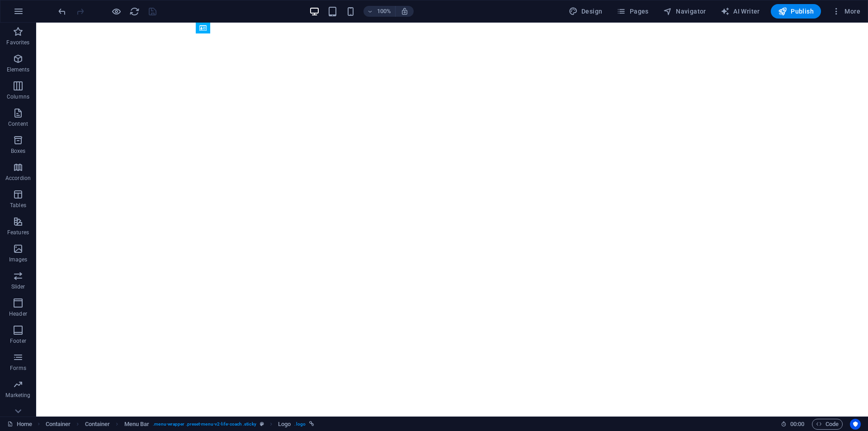 Image resolution: width=868 pixels, height=431 pixels. Describe the element at coordinates (18, 341) in the screenshot. I see `p: Footer` at that location.